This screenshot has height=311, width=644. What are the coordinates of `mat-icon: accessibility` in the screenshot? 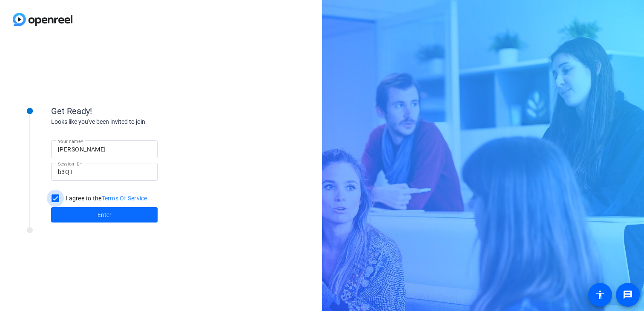 It's located at (600, 295).